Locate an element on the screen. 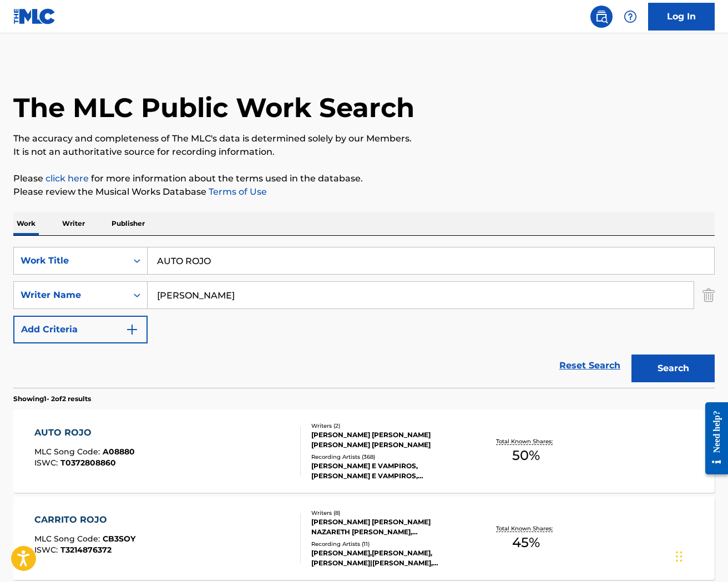 This screenshot has width=728, height=582. p: The accuracy and completeness of The MLC's data is determined solely by our Members. is located at coordinates (364, 139).